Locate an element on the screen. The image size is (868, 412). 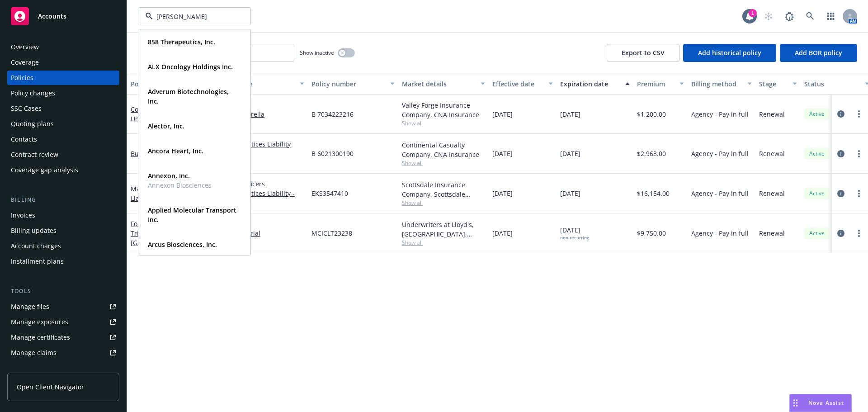
a: Coverage gap analysis is located at coordinates (63, 170).